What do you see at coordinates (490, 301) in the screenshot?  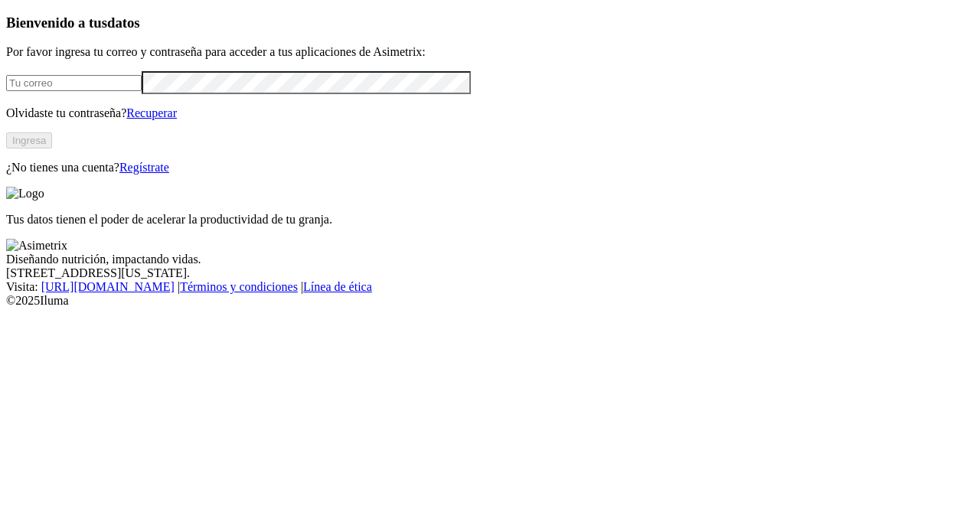 I see `div: © 2025 Iluma` at bounding box center [490, 301].